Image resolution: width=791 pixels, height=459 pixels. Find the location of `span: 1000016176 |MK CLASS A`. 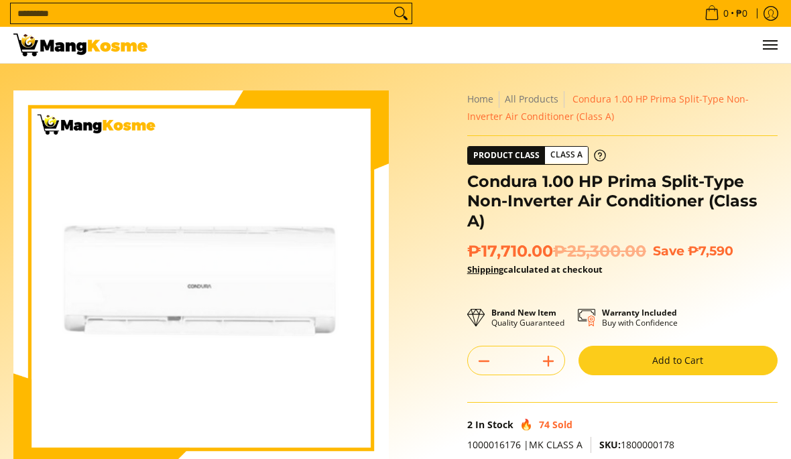

span: 1000016176 |MK CLASS A is located at coordinates (525, 444).